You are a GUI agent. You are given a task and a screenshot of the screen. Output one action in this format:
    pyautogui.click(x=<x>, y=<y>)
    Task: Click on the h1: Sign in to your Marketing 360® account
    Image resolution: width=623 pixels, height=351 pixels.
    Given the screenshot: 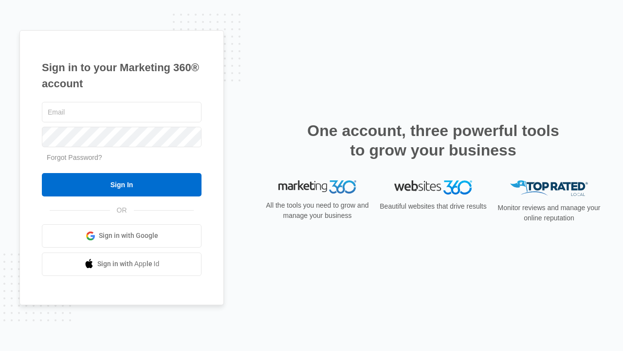 What is the action you would take?
    pyautogui.click(x=122, y=75)
    